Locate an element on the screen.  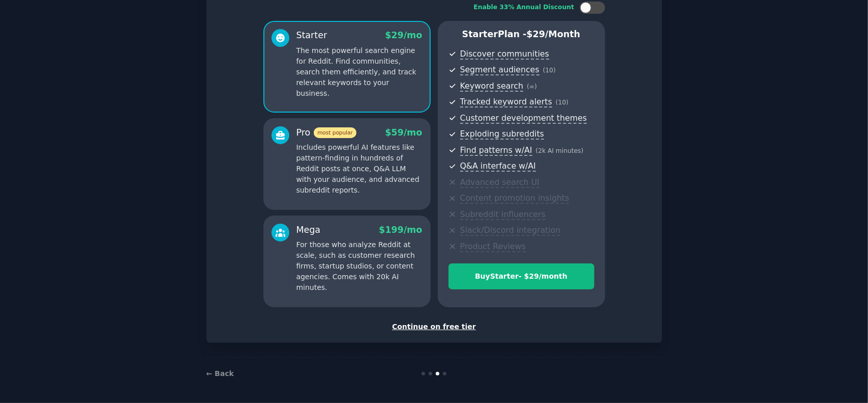
span: Product Reviews is located at coordinates (493, 247).